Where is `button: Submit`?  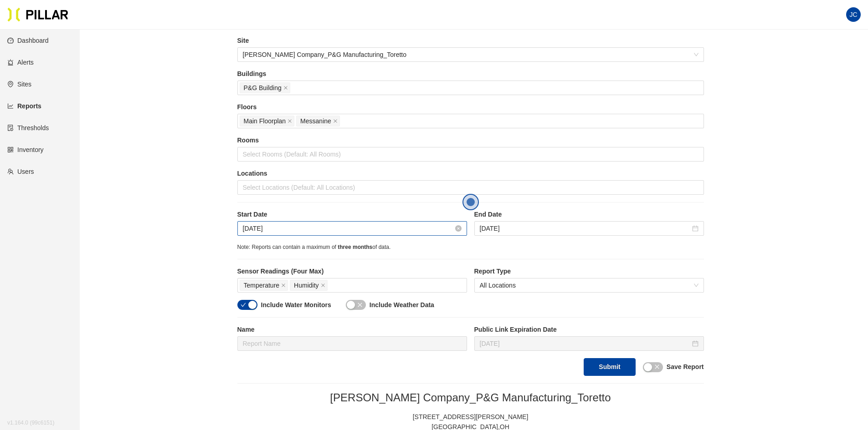 button: Submit is located at coordinates (609, 367).